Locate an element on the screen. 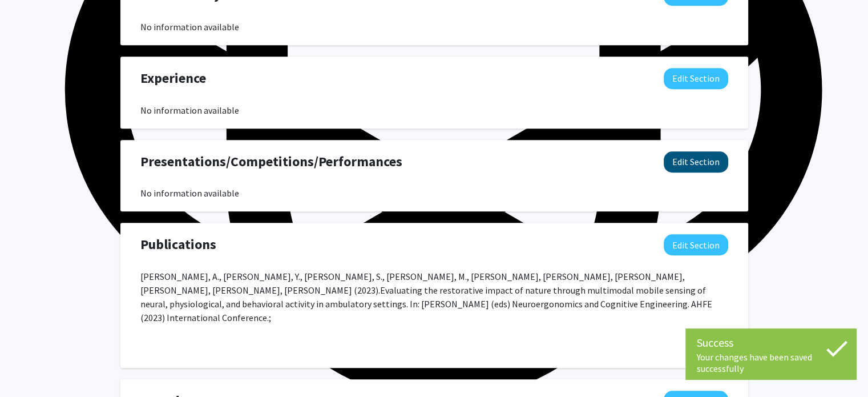  div: Success is located at coordinates (771, 343).